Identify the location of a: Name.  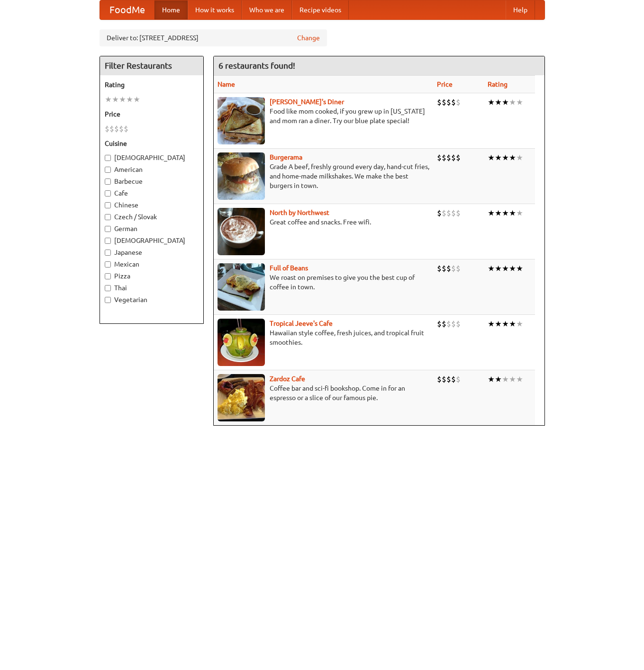
(226, 84).